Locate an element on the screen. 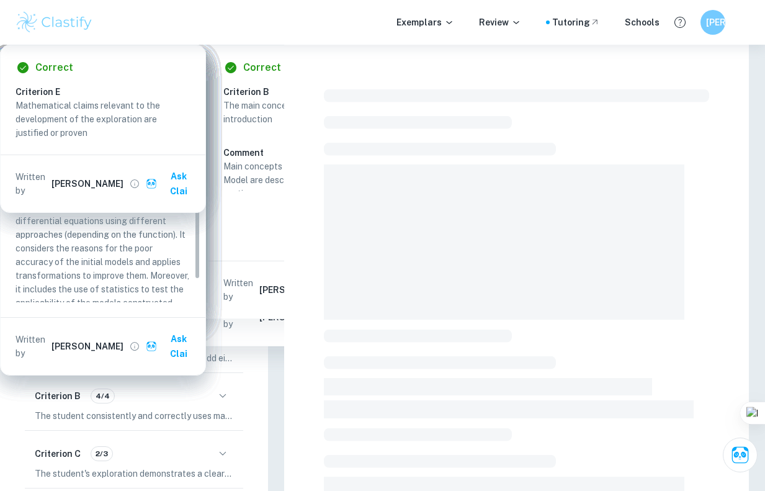 The width and height of the screenshot is (765, 491). span: 4/4 is located at coordinates (102, 396).